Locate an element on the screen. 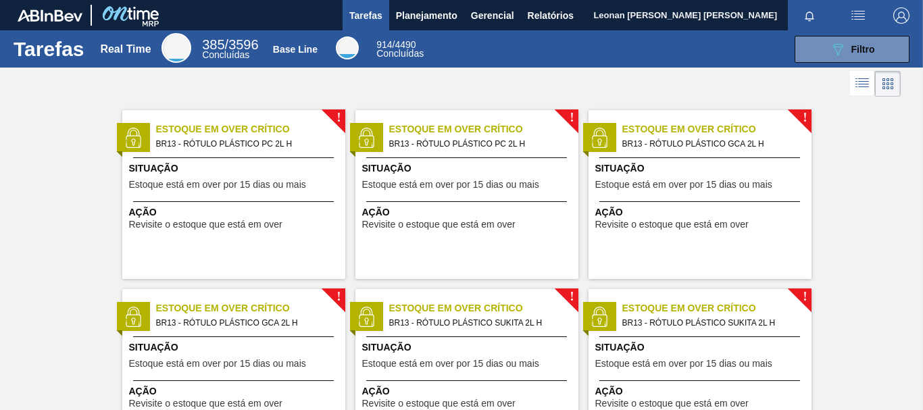  img: userActions is located at coordinates (858, 16).